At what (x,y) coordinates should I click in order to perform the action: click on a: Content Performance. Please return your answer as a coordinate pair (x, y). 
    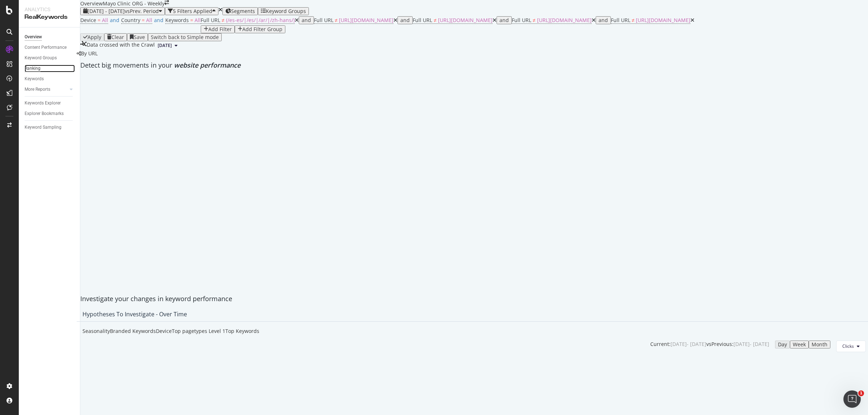
    Looking at the image, I should click on (49, 48).